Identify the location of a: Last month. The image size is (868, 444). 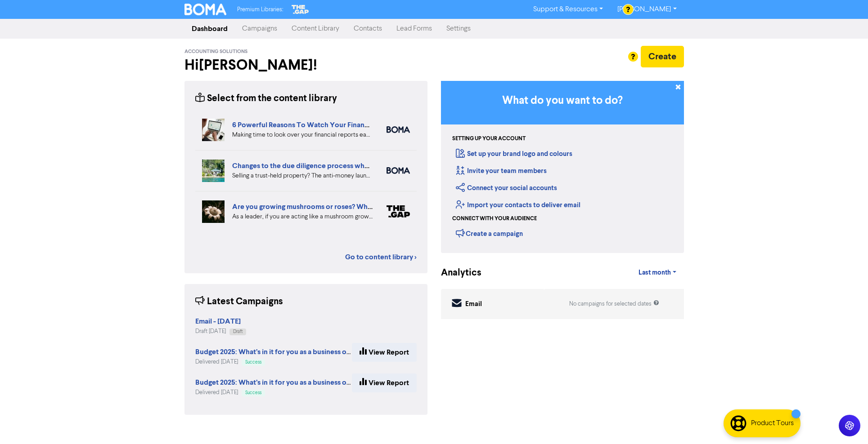
(658, 273).